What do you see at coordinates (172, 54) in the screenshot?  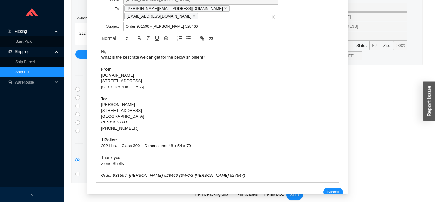 I see `button: Add Pallet` at bounding box center [172, 54].